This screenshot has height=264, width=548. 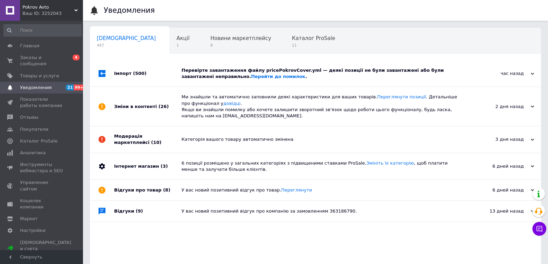 What do you see at coordinates (139, 211) in the screenshot?
I see `span: (9)` at bounding box center [139, 211].